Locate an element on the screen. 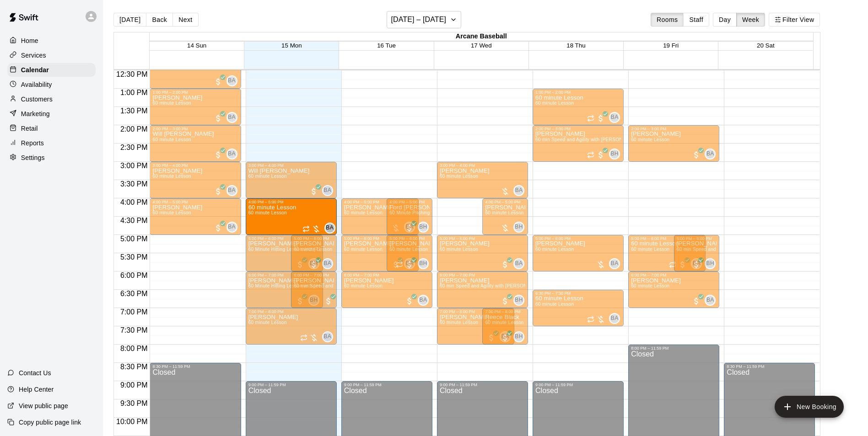 This screenshot has width=868, height=436. div: 5:00 PM – 6:00 PM: Henry Hutton is located at coordinates (482, 253).